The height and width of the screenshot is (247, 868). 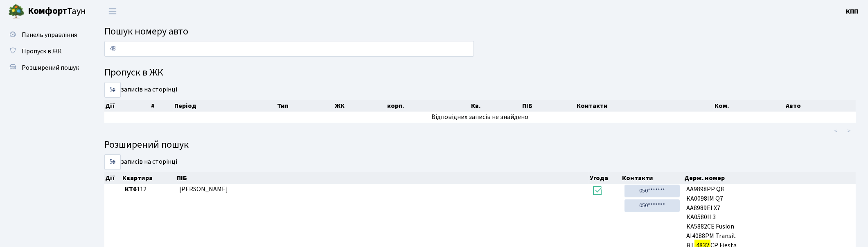 What do you see at coordinates (750, 106) in the screenshot?
I see `th: Ком.` at bounding box center [750, 106].